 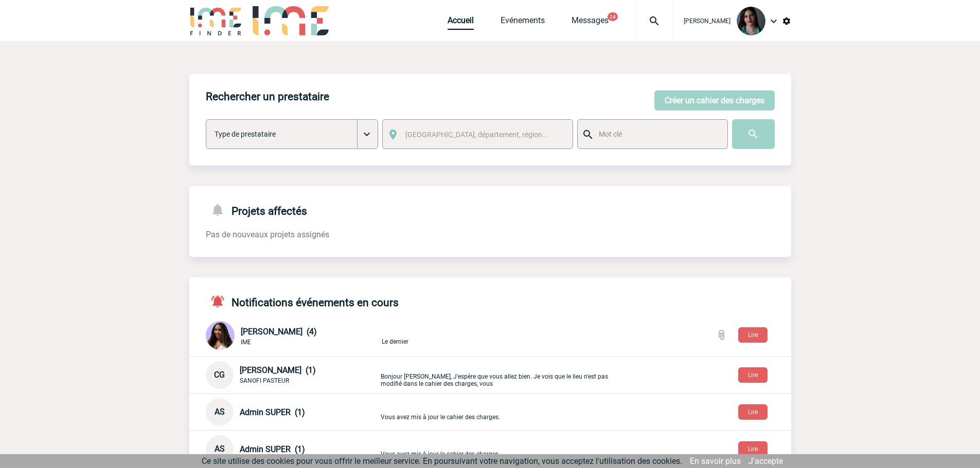 What do you see at coordinates (766, 461) in the screenshot?
I see `a: J'accepte` at bounding box center [766, 461].